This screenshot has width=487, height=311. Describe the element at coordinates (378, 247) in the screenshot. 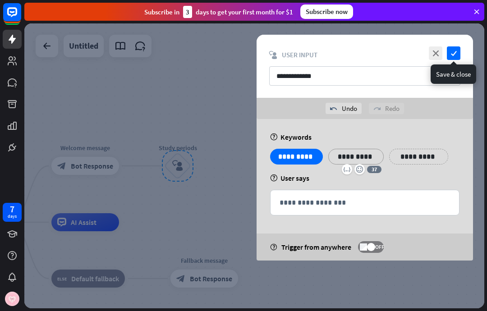

I see `span: OFF` at that location.